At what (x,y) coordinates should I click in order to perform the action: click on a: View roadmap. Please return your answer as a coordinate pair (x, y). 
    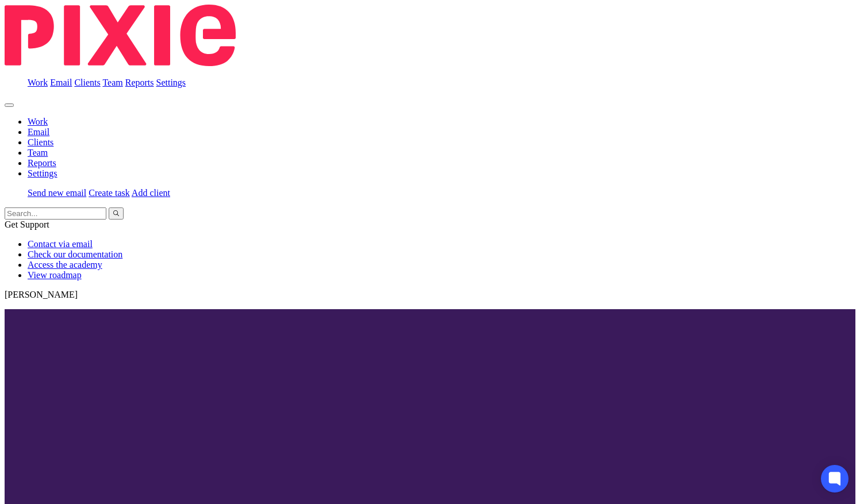
    Looking at the image, I should click on (55, 275).